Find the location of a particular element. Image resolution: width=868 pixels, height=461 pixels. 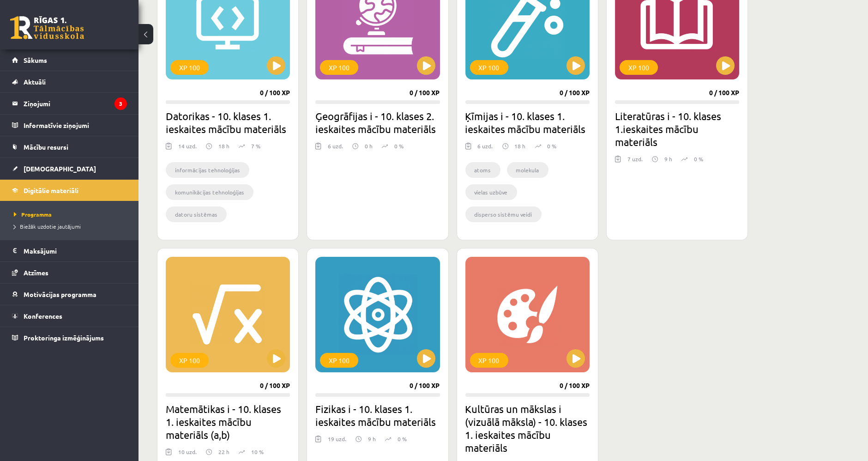

legend: Informatīvie ziņojumi is located at coordinates (75, 125).